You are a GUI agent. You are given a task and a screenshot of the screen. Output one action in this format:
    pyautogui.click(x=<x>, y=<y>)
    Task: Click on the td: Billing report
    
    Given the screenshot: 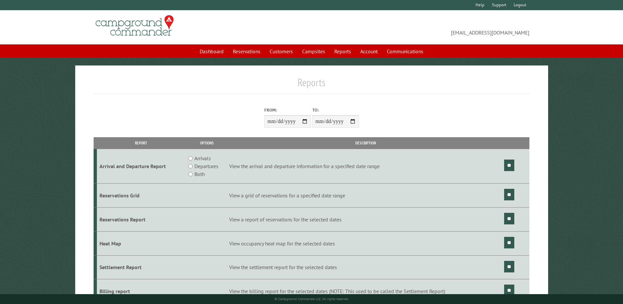 What is the action you would take?
    pyautogui.click(x=141, y=291)
    